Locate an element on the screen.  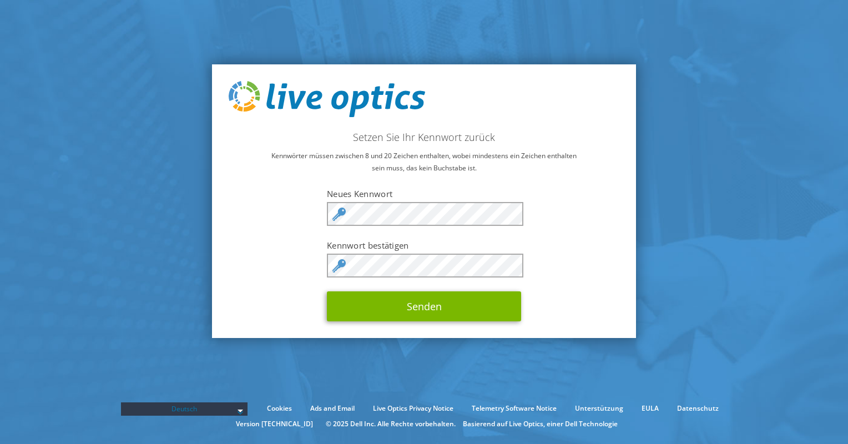
label: Kennwort bestätigen is located at coordinates (424, 245).